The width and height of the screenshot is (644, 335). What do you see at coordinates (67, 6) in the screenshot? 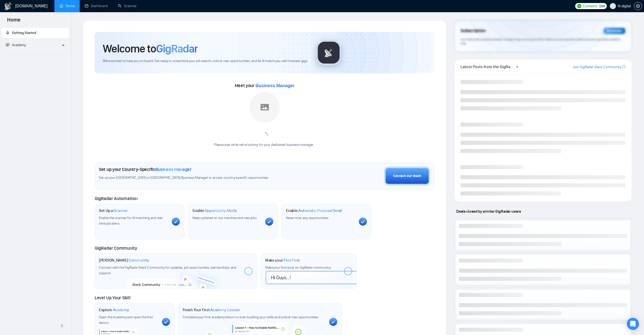
I see `a: homeHome` at bounding box center [67, 6].